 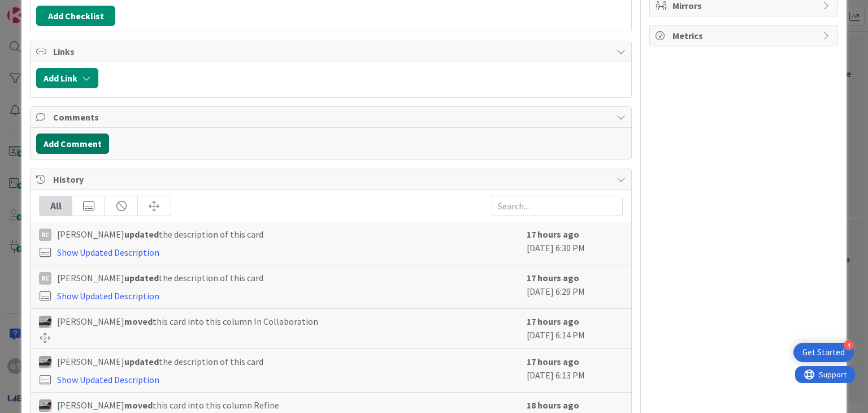 What do you see at coordinates (553, 405) in the screenshot?
I see `b: 18 hours ago` at bounding box center [553, 405].